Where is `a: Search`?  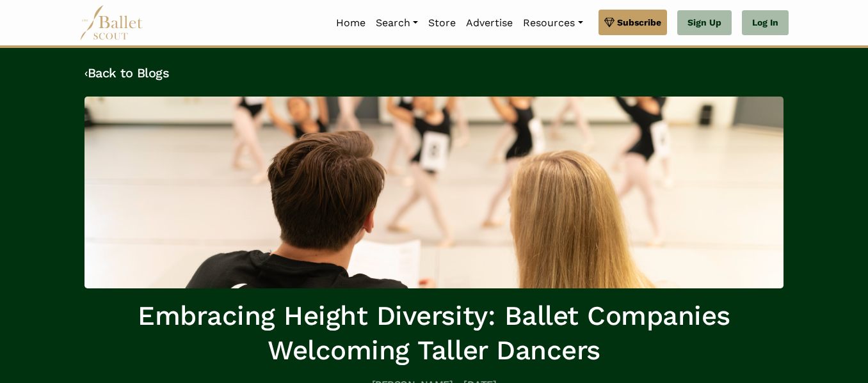
a: Search is located at coordinates (397, 23).